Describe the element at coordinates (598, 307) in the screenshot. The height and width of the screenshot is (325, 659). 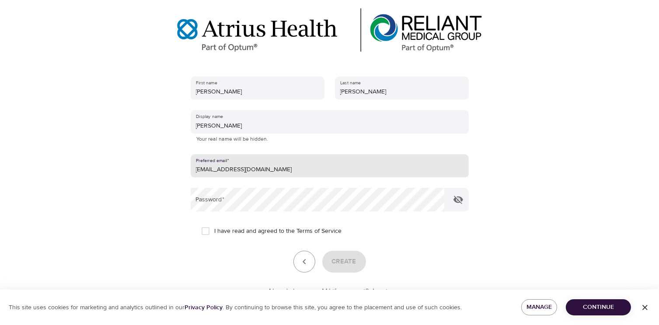
I see `button: Continue` at that location.